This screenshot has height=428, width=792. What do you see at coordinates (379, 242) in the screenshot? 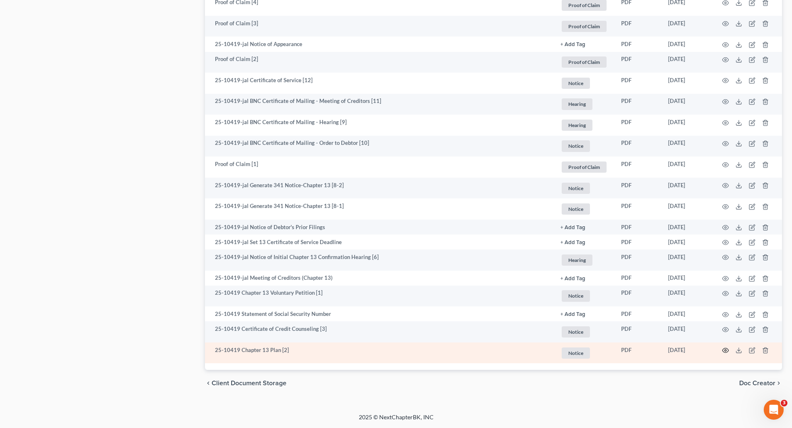
I see `td: 25-10419-jal Set 13 Certificate of Service Deadline` at bounding box center [379, 242].